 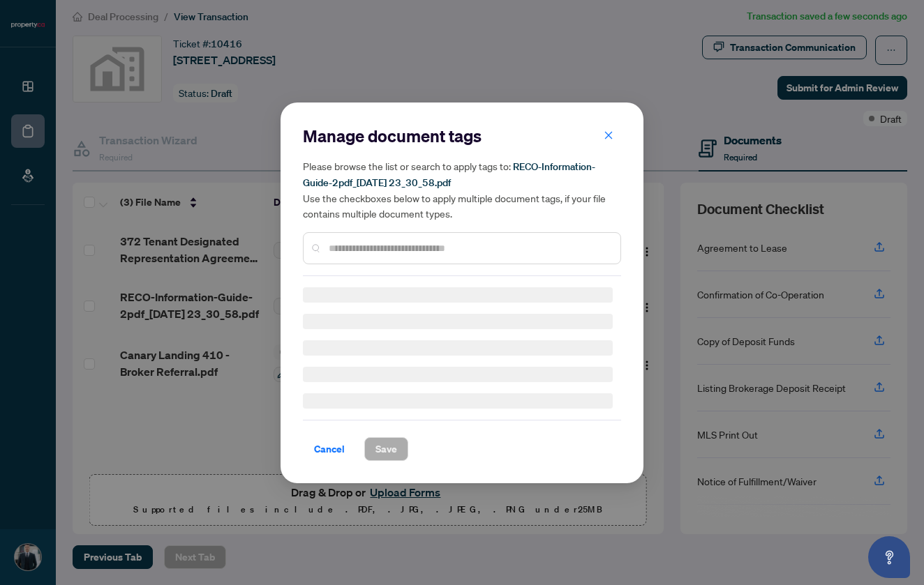 I want to click on button: Open asap, so click(x=889, y=557).